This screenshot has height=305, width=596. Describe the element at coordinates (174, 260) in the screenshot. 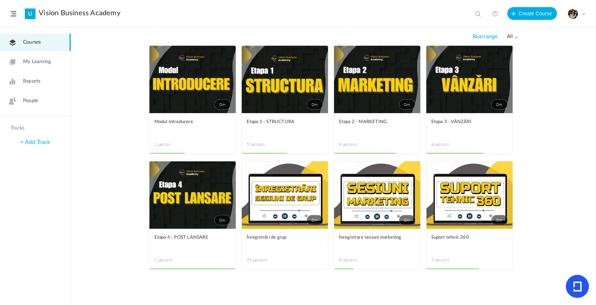

I see `span: 2 Lessons` at that location.